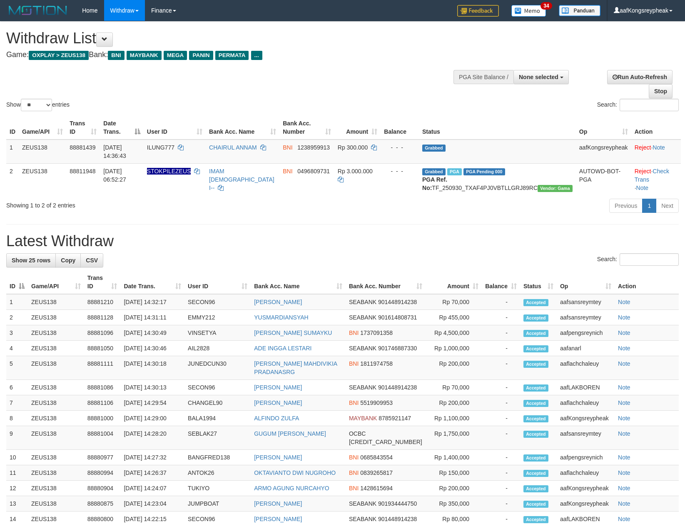 This screenshot has width=685, height=524. Describe the element at coordinates (17, 282) in the screenshot. I see `th: ID: activate to sort column descending` at that location.